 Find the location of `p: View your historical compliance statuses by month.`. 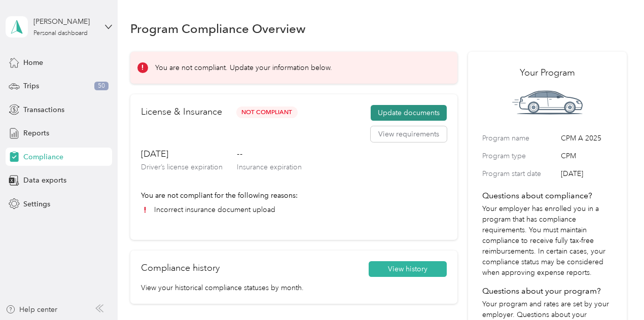

p: View your historical compliance statuses by month. is located at coordinates (293, 287).